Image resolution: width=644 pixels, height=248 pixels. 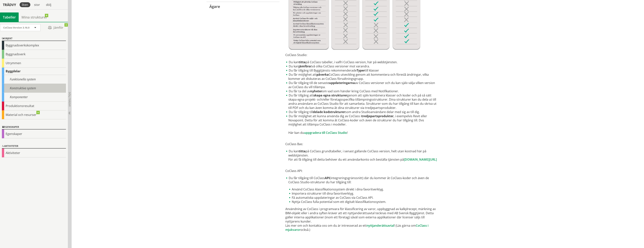 What do you see at coordinates (70, 99) in the screenshot?
I see `span: Dölj trädvy` at bounding box center [70, 99].